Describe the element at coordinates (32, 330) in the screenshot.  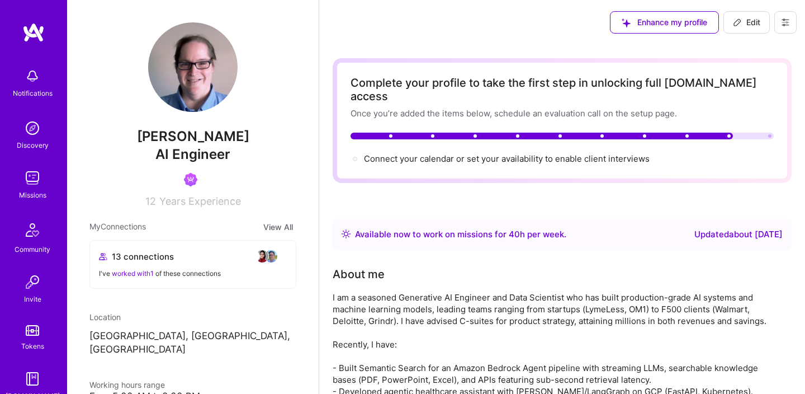
I see `img: tokens` at that location.